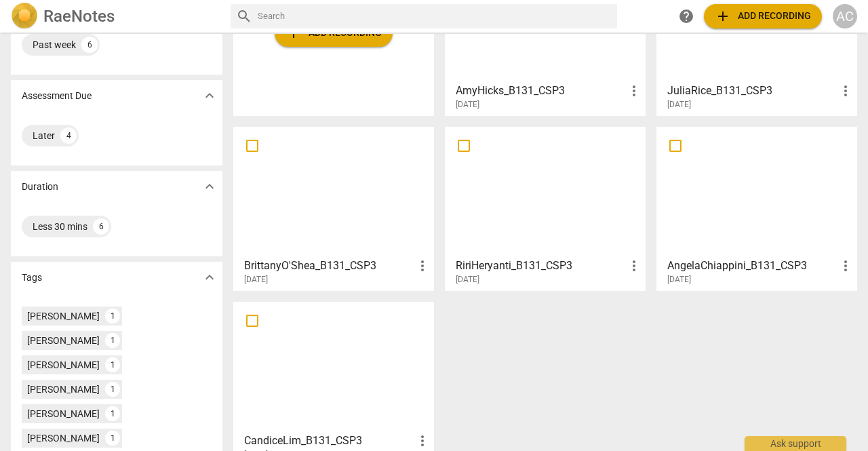  What do you see at coordinates (723, 17) in the screenshot?
I see `span: add` at bounding box center [723, 17].